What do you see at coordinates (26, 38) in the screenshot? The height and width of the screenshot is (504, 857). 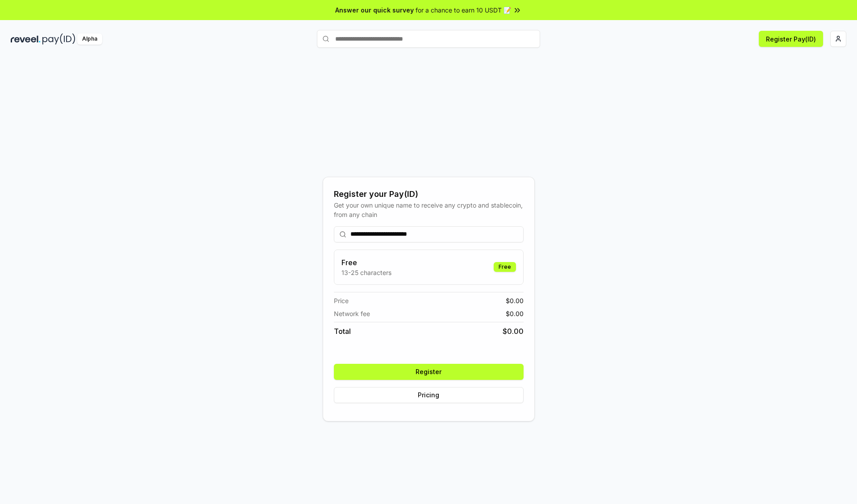 I see `img: reveel_dark` at bounding box center [26, 38].